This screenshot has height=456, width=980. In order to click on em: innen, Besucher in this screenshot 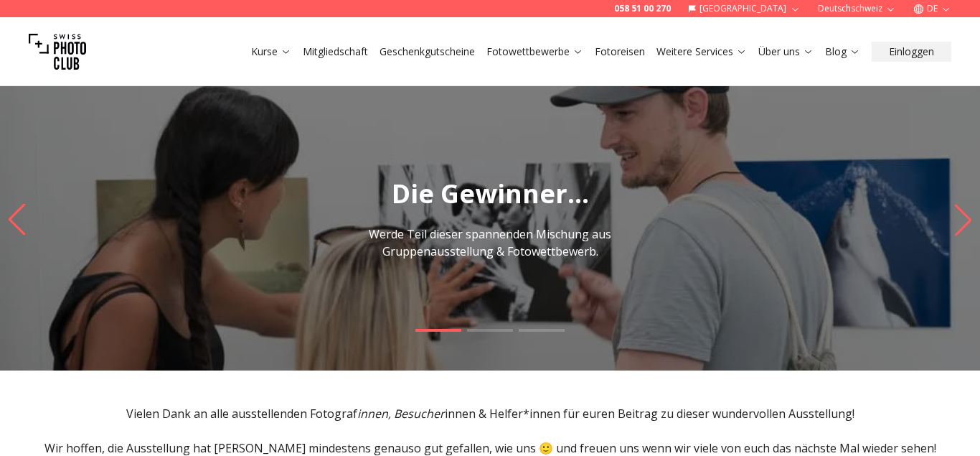, I will do `click(401, 413)`.